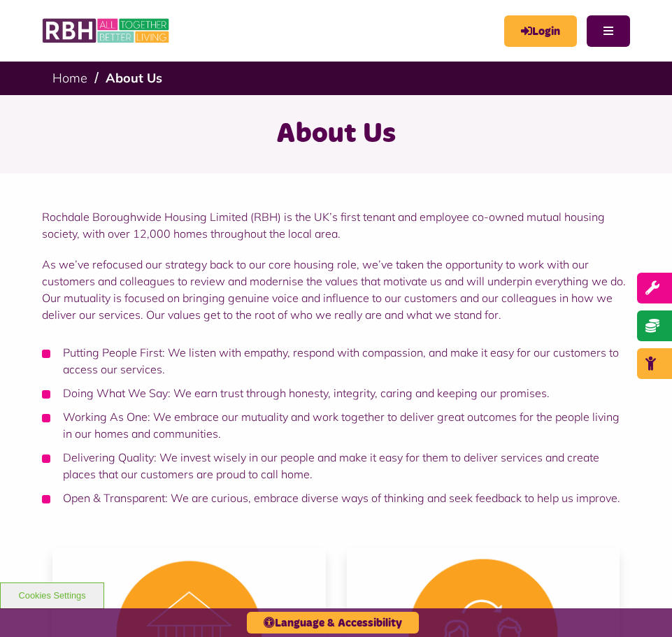 Image resolution: width=672 pixels, height=637 pixels. Describe the element at coordinates (133, 77) in the screenshot. I see `a: About Us` at that location.